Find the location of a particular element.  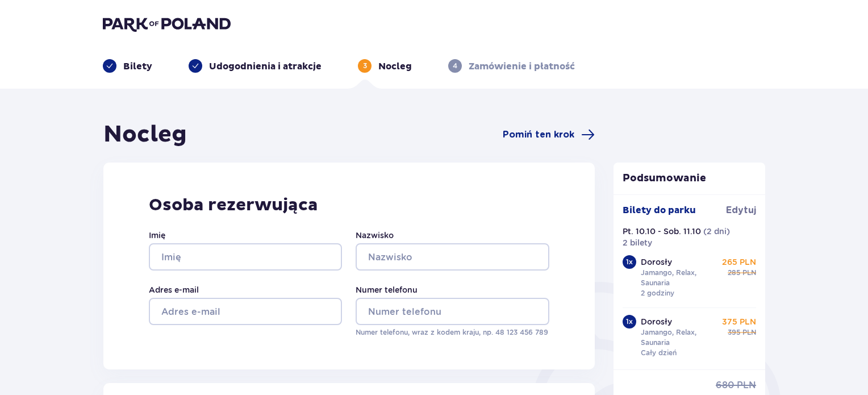

input: Imię is located at coordinates (245, 257).